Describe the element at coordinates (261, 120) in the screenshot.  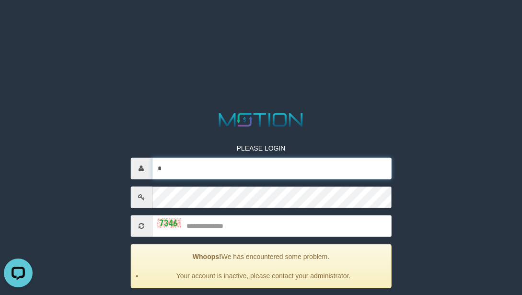
I see `img: MOTION_logo.png` at that location.